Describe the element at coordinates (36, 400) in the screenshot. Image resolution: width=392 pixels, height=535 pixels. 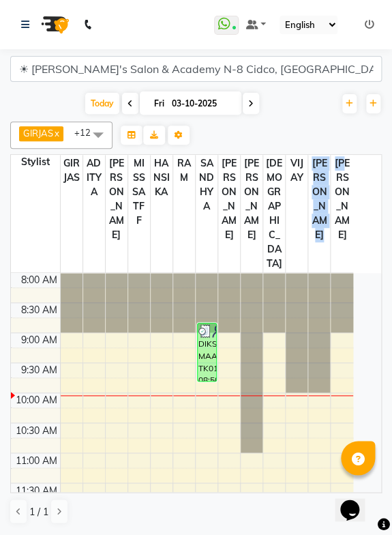
I see `div: 10:00 AM` at that location.